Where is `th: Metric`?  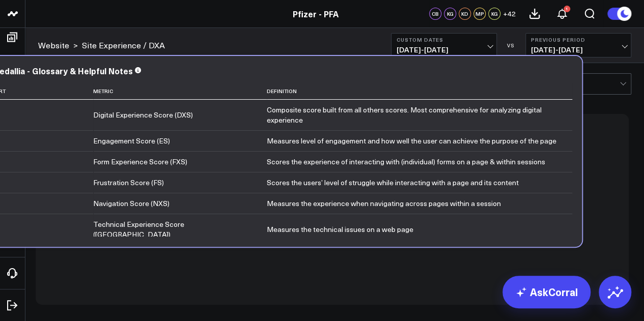
th: Metric is located at coordinates (180, 91).